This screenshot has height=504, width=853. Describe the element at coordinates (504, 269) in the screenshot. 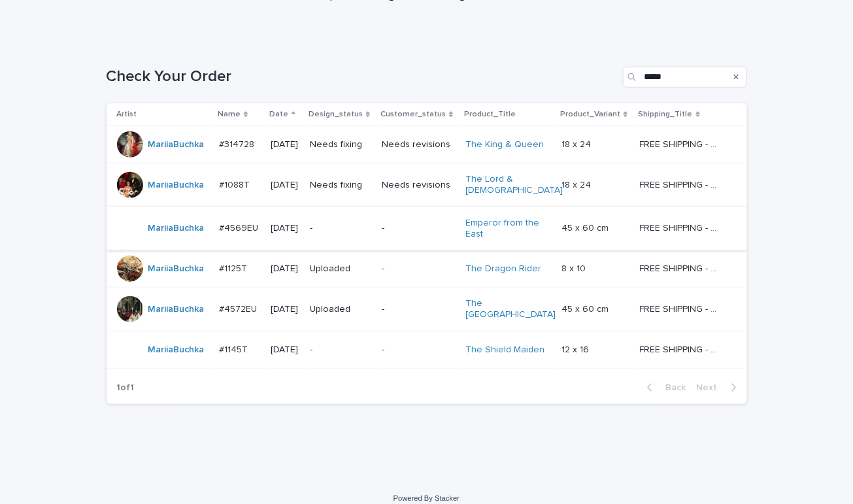

I see `a: The Dragon Rider` at that location.